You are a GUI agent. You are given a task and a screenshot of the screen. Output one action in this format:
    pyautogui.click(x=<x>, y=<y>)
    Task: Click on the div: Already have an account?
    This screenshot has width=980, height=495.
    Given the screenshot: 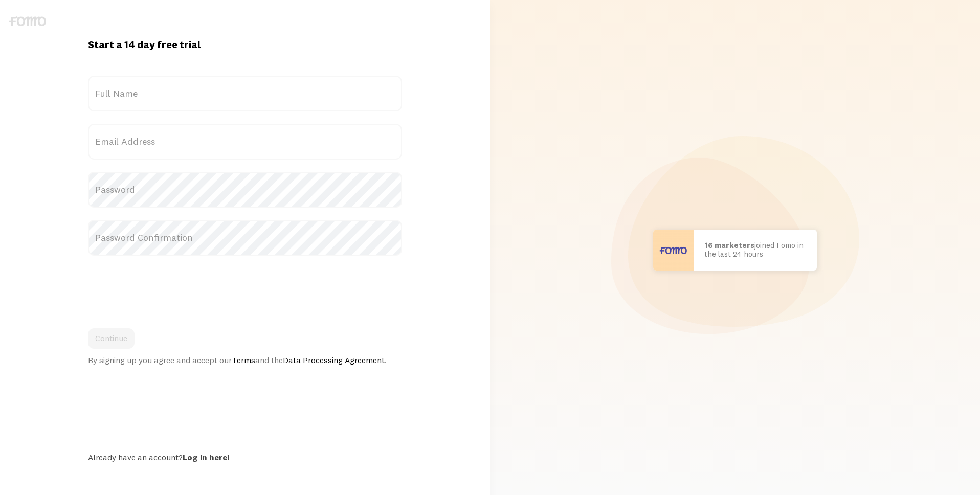 What is the action you would take?
    pyautogui.click(x=245, y=457)
    